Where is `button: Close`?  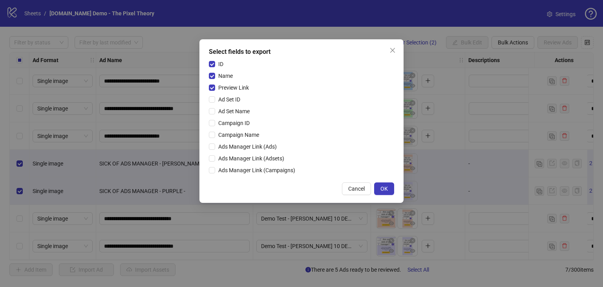 button: Close is located at coordinates (393, 50).